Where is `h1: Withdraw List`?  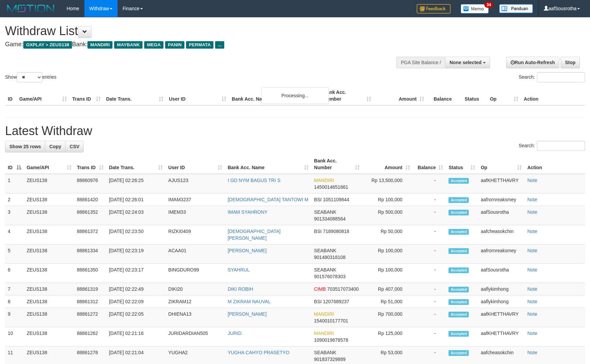 h1: Withdraw List is located at coordinates (196, 31).